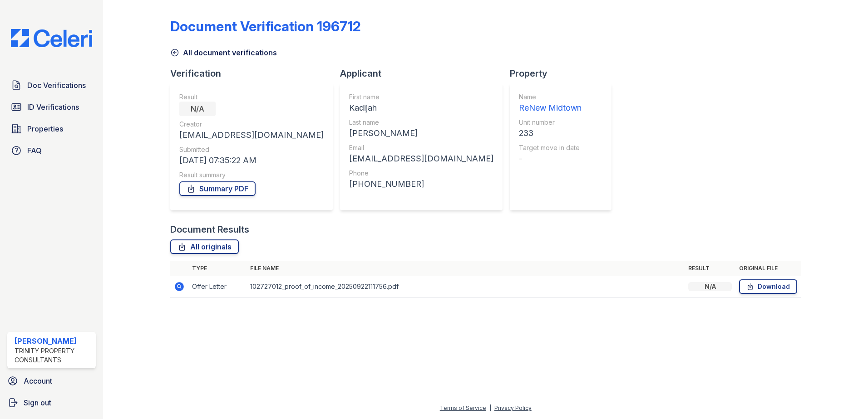  I want to click on a: All originals, so click(204, 247).